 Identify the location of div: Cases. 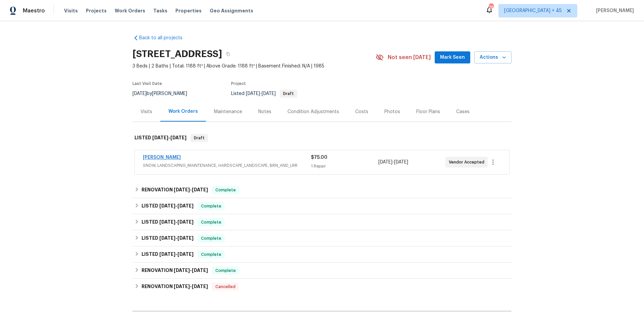
(464, 112).